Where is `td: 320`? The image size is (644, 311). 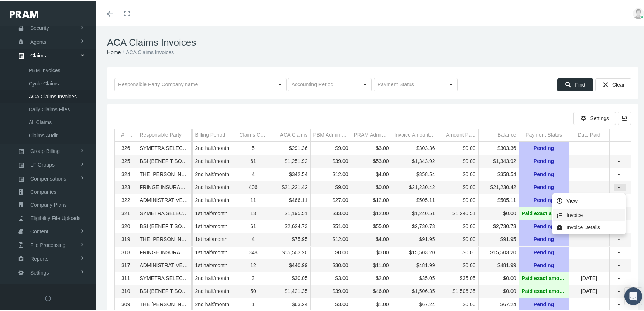 td: 320 is located at coordinates (126, 225).